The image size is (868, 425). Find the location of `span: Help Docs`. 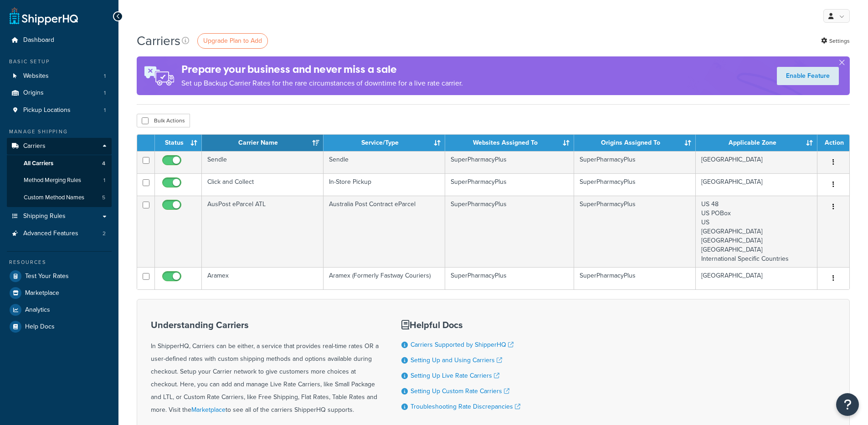

span: Help Docs is located at coordinates (39, 327).